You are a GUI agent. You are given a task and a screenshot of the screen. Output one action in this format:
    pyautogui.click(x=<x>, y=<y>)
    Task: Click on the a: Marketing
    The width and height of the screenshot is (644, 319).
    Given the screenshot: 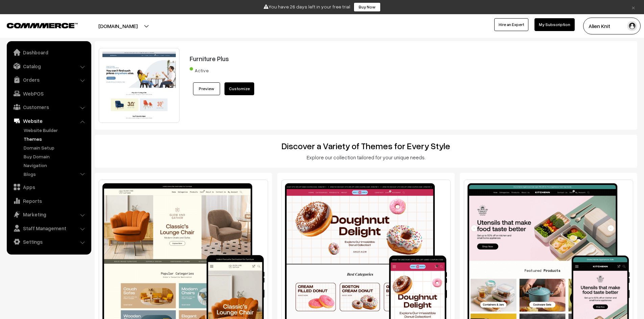 What is the action you would take?
    pyautogui.click(x=49, y=214)
    